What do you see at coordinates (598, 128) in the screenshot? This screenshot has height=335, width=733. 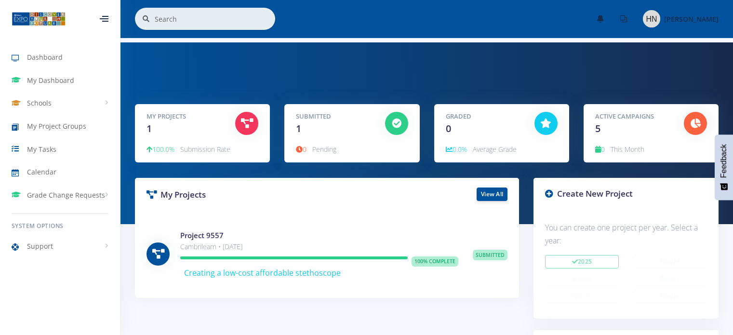 I see `span: 5` at bounding box center [598, 128].